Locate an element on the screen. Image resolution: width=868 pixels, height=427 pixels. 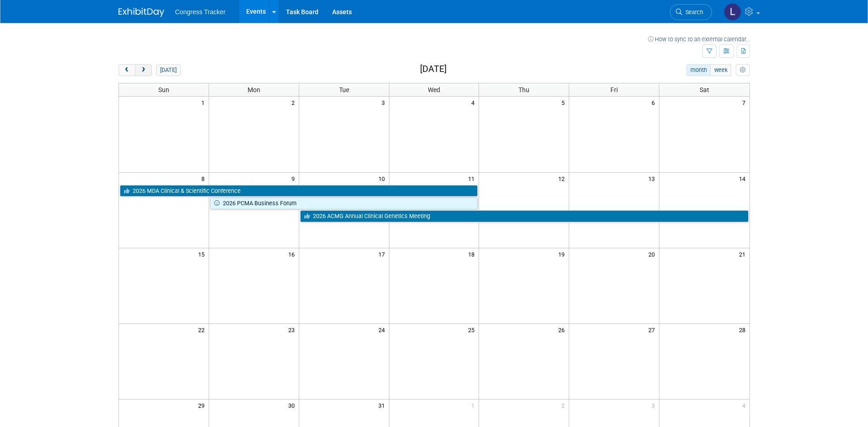
span: 10 is located at coordinates (383, 178).